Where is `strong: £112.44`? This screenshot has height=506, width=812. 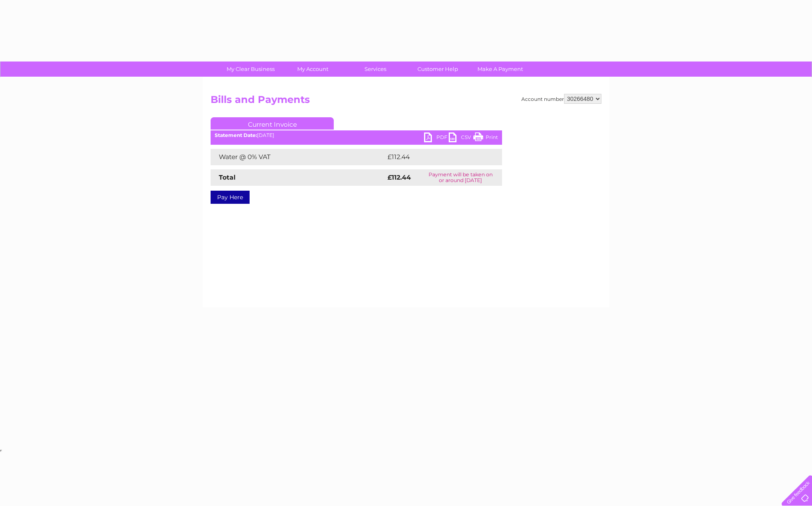
strong: £112.44 is located at coordinates (399, 178).